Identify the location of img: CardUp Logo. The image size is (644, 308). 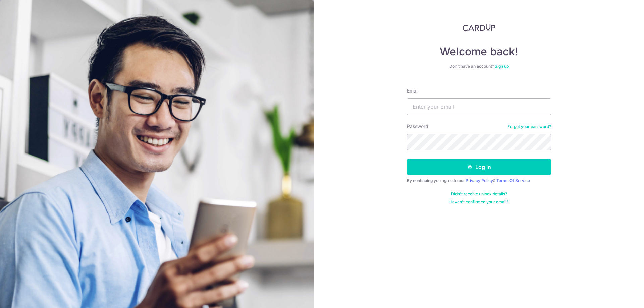
(479, 27).